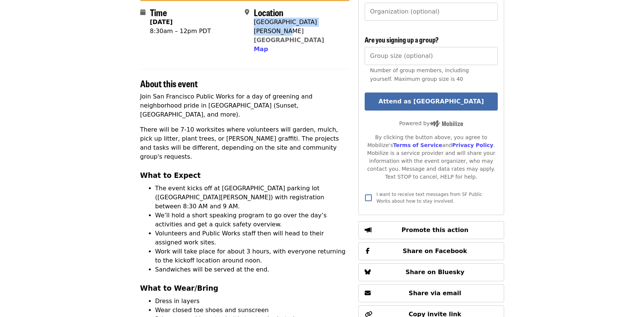 The width and height of the screenshot is (644, 317). What do you see at coordinates (180, 32) in the screenshot?
I see `div: 8:30am – 12pm PDT` at bounding box center [180, 32].